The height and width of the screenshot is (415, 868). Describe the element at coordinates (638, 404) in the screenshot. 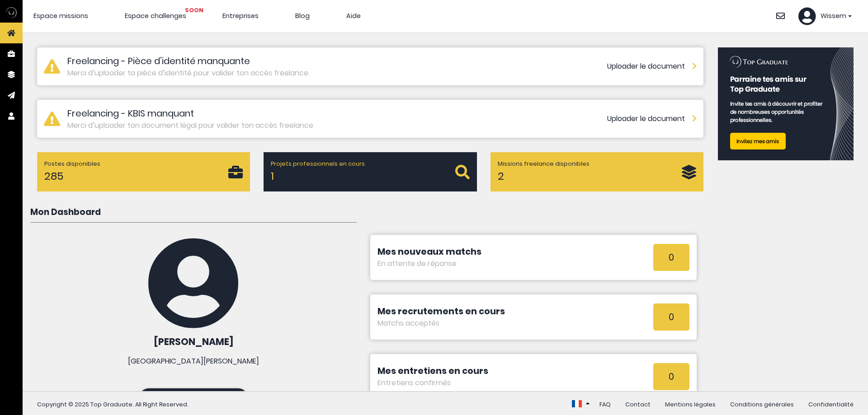

I see `a: Contact` at that location.